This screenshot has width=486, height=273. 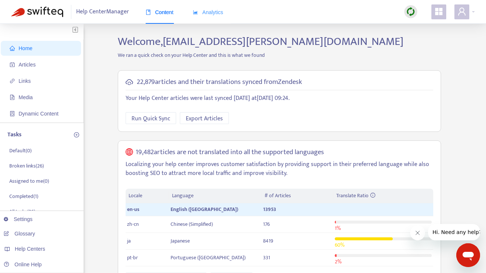 What do you see at coordinates (268, 241) in the screenshot?
I see `span: 8419` at bounding box center [268, 241].